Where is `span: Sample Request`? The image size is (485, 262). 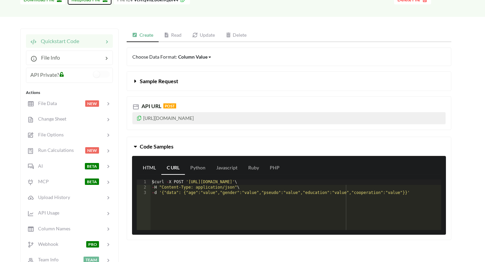 span: Sample Request is located at coordinates (159, 81).